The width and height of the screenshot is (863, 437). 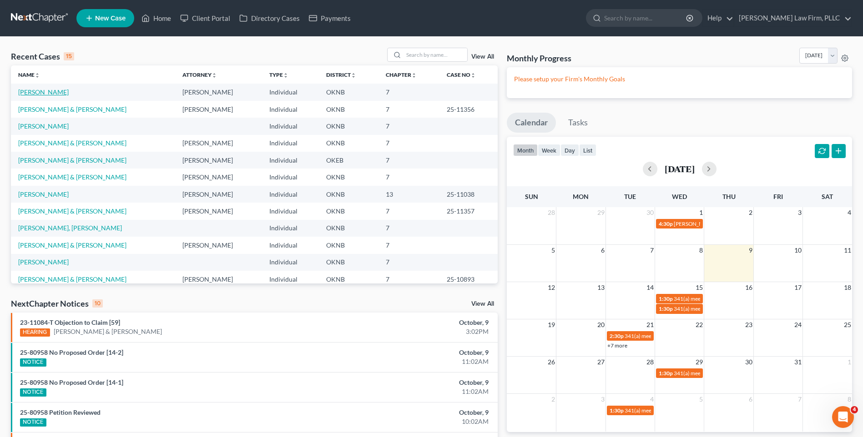 What do you see at coordinates (468, 109) in the screenshot?
I see `td: 25-11356` at bounding box center [468, 109].